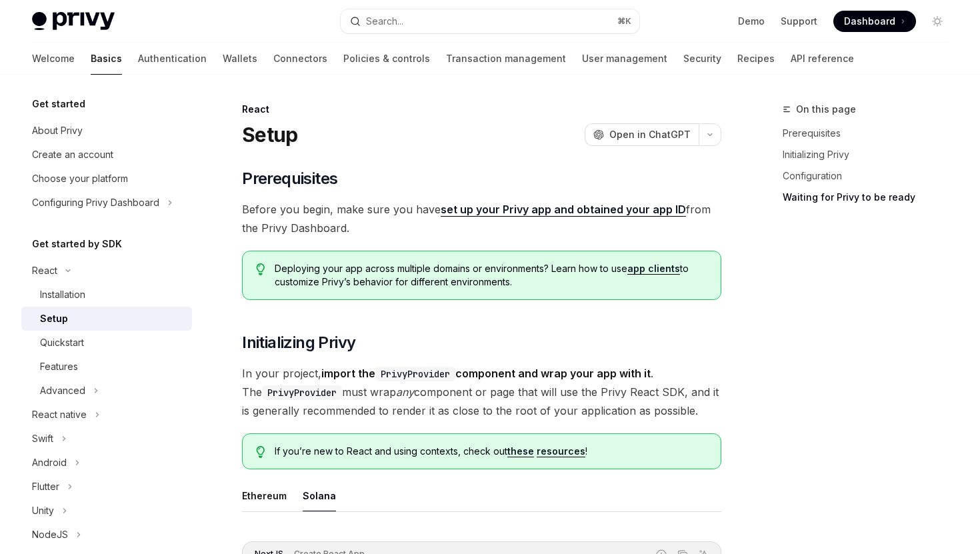 The image size is (980, 554). What do you see at coordinates (50, 535) in the screenshot?
I see `div: NodeJS` at bounding box center [50, 535].